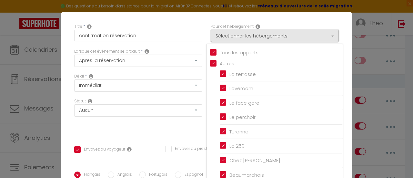 This screenshot has height=178, width=413. I want to click on label: Titre, so click(78, 26).